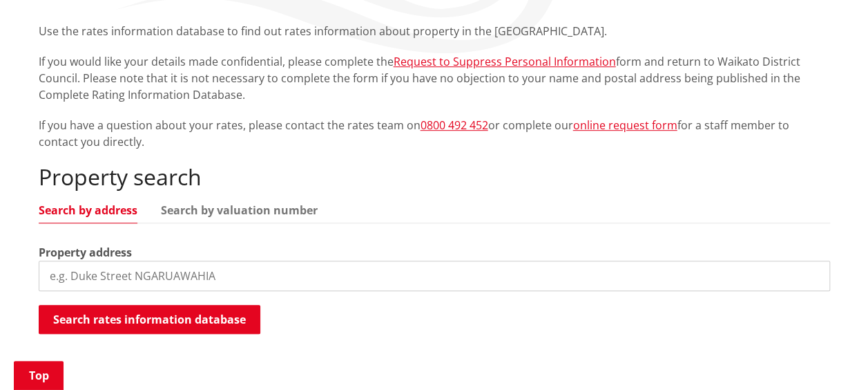  Describe the element at coordinates (239, 211) in the screenshot. I see `a: Search by valuation number` at that location.